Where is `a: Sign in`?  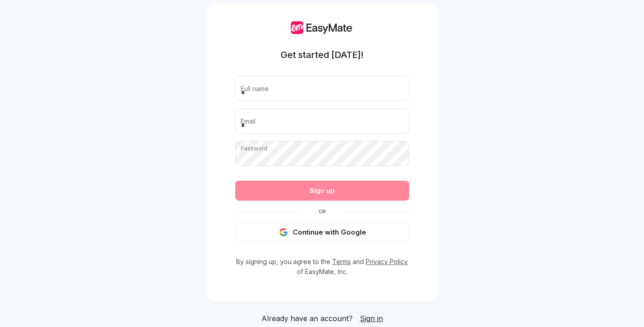
a: Sign in is located at coordinates (371, 318).